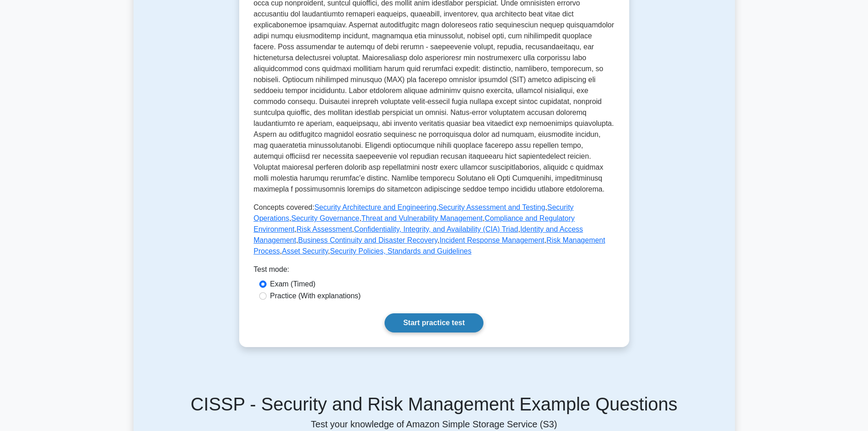 The width and height of the screenshot is (868, 431). Describe the element at coordinates (325, 229) in the screenshot. I see `a: Risk Assessment` at that location.